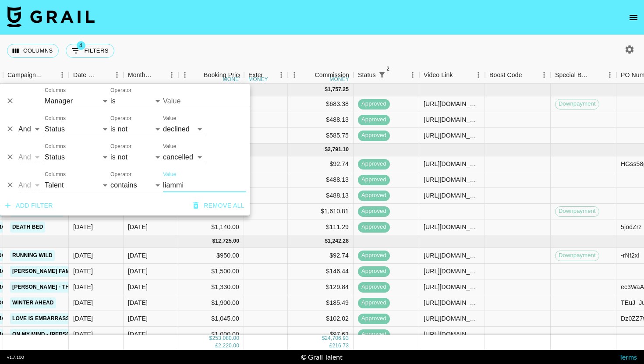 This screenshot has width=644, height=364. What do you see at coordinates (451, 287) in the screenshot?
I see `div: https://www.tiktok.com/@liammillerr/video/7449507045146922271` at bounding box center [451, 287].